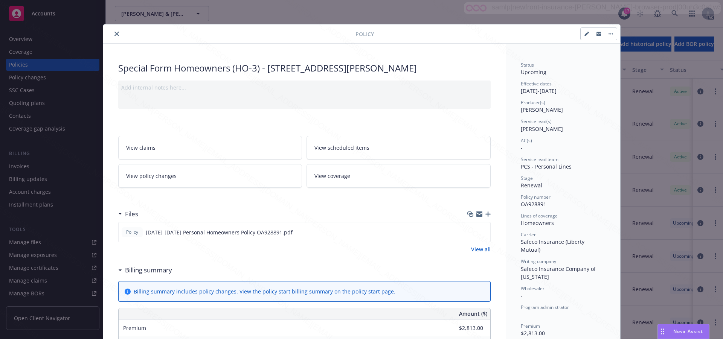 Image resolution: width=723 pixels, height=339 pixels. I want to click on a: View all, so click(481, 249).